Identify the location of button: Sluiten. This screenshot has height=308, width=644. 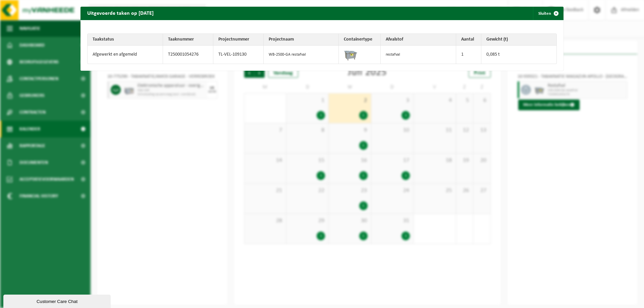
(547, 13).